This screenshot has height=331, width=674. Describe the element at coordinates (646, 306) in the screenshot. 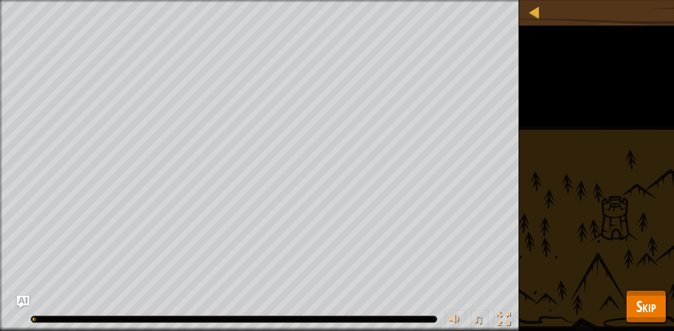

I see `button: Skip` at that location.